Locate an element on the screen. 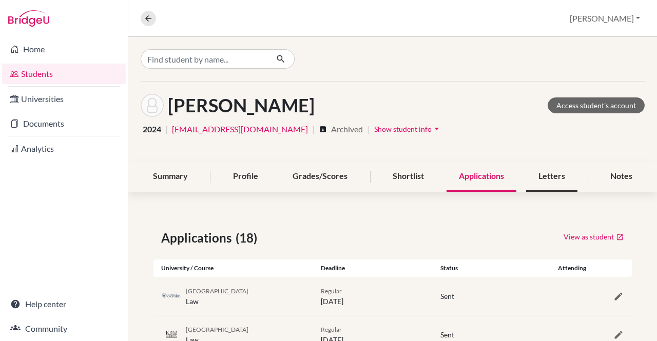  div: Notes is located at coordinates (621, 177).